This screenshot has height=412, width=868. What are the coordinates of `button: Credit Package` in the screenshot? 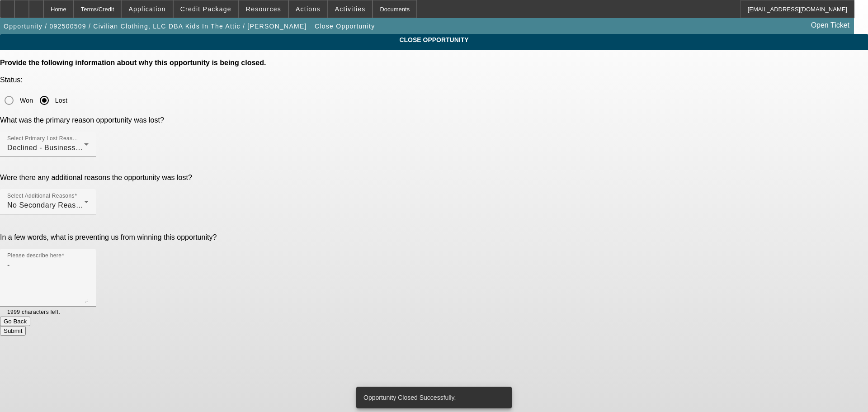 It's located at (206, 9).